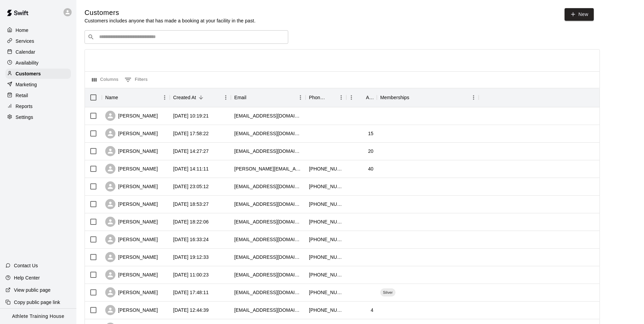 The image size is (644, 324). What do you see at coordinates (22, 96) in the screenshot?
I see `p: Retail` at bounding box center [22, 96].